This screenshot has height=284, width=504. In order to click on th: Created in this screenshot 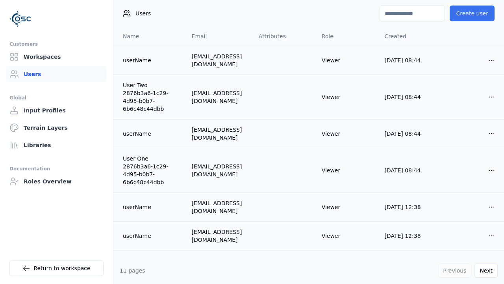, I will do `click(410, 36)`.